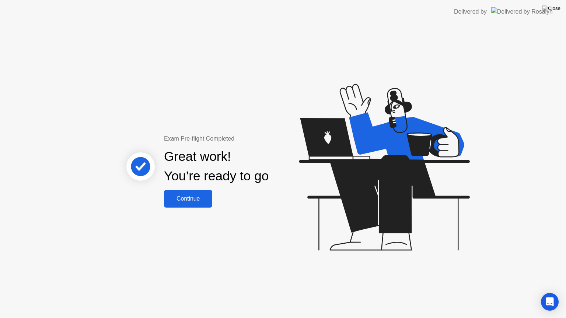 The image size is (566, 318). Describe the element at coordinates (240, 139) in the screenshot. I see `div: Exam Pre-flight Completed` at that location.